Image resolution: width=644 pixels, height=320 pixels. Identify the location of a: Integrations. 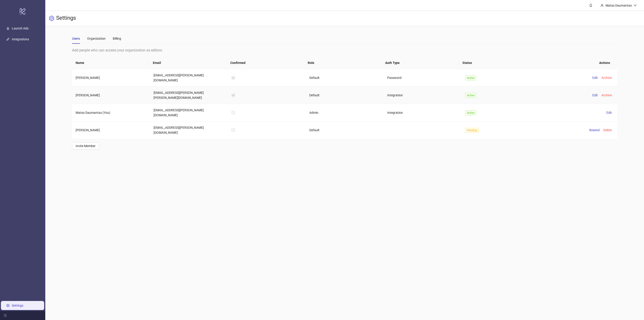
(21, 39).